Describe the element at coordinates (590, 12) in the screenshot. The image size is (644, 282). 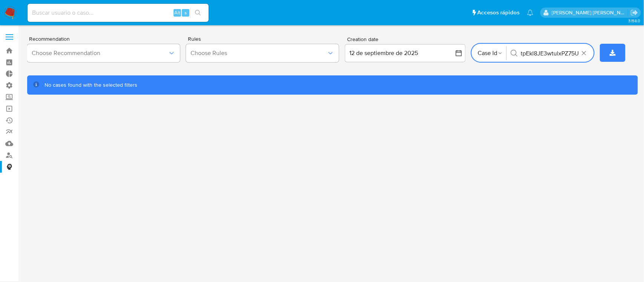
I see `p: emmanuel.vitiello@mercadolibre.com` at that location.